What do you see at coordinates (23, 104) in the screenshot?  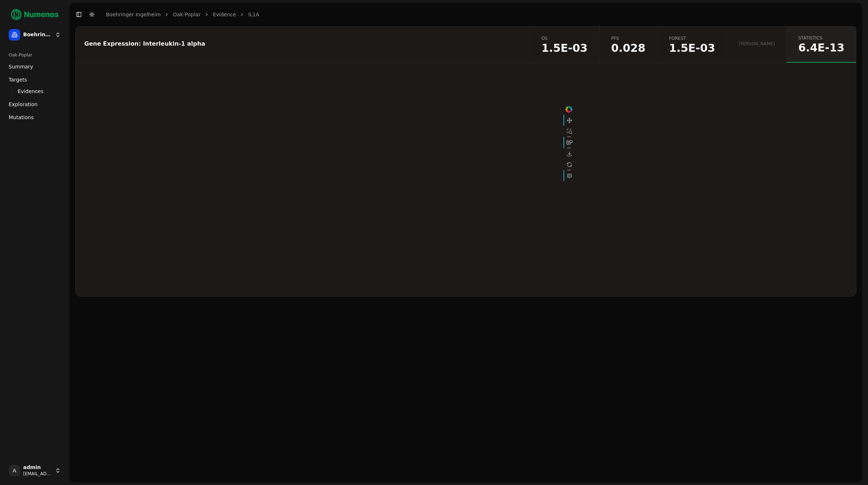 I see `span: Exploration` at bounding box center [23, 104].